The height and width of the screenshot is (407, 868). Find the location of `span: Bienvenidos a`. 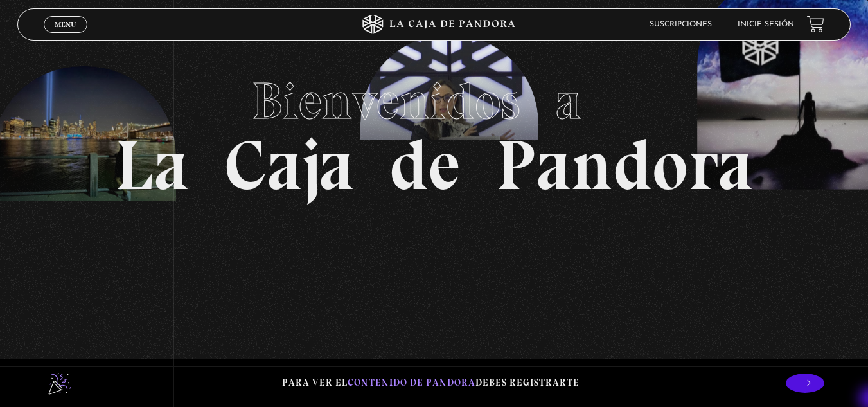

span: Bienvenidos a is located at coordinates (434, 101).